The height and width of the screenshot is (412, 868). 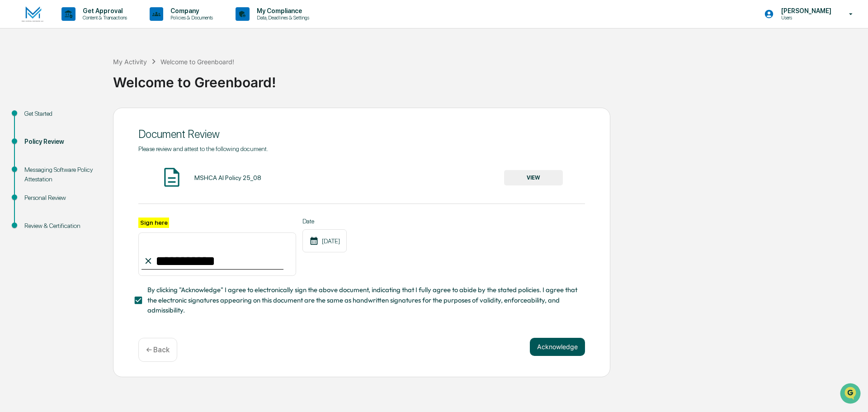 I want to click on button: VIEW, so click(x=534, y=178).